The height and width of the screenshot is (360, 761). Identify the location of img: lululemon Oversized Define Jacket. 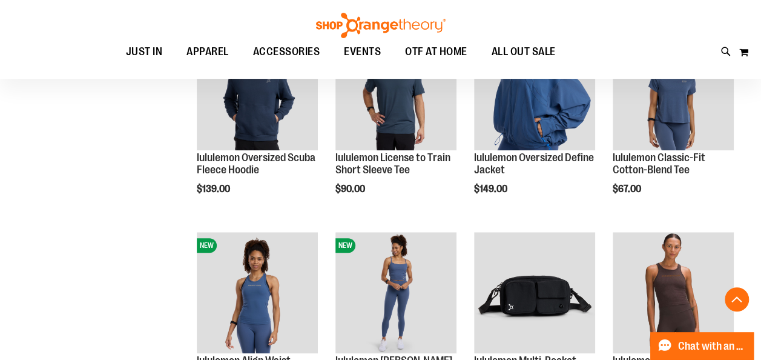
(535, 90).